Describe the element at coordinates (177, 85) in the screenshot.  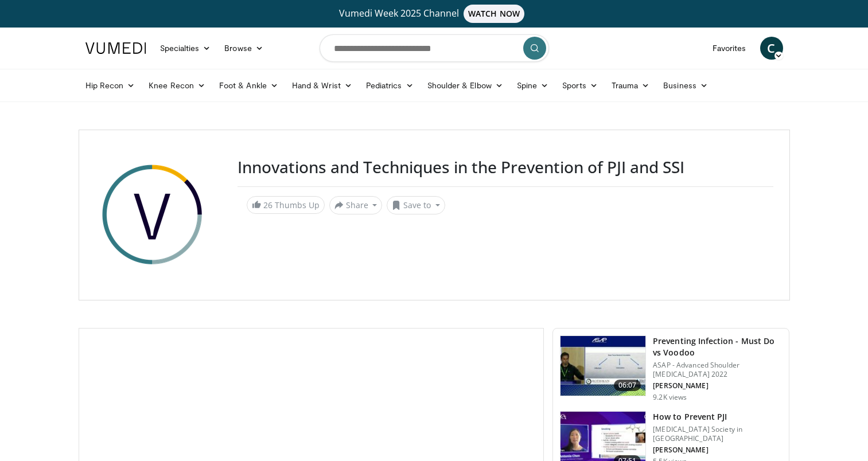
I see `a: Knee Recon` at that location.